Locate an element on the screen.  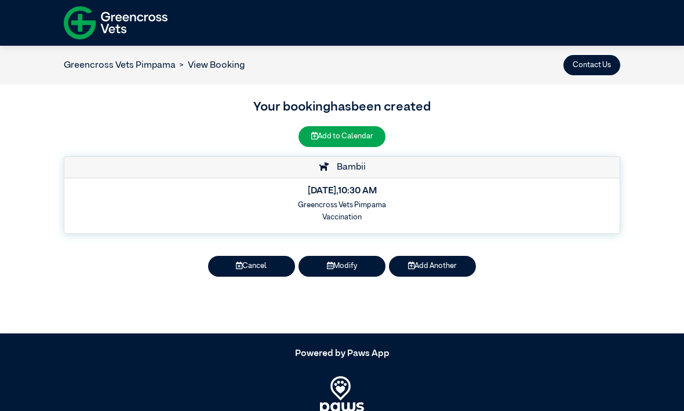
nav: breadcrumb is located at coordinates (154, 65).